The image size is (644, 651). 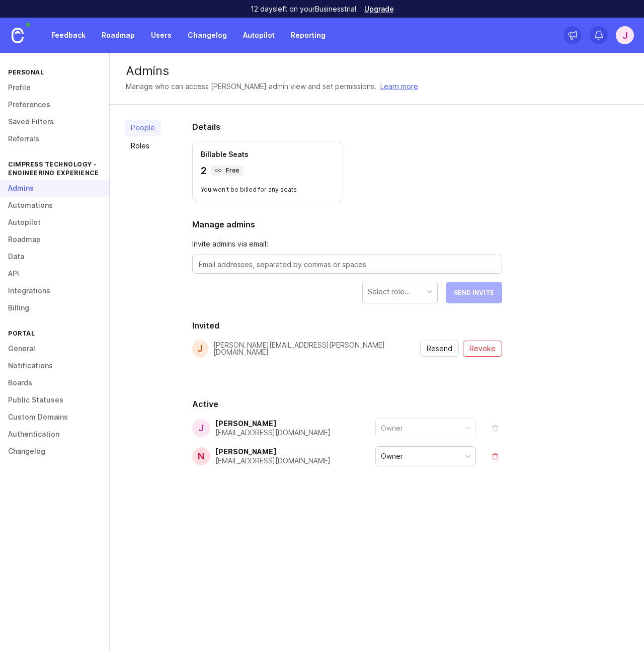 I want to click on a: Changelog, so click(x=207, y=35).